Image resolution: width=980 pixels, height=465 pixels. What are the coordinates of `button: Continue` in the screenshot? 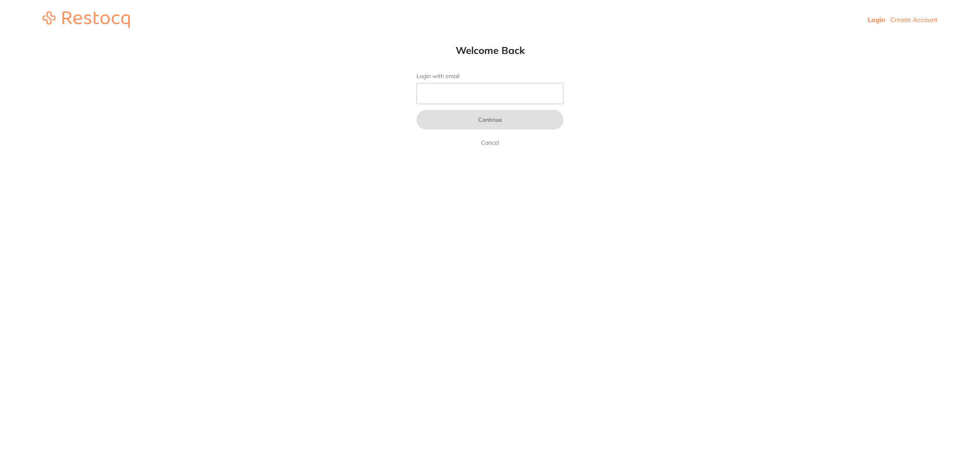 It's located at (490, 120).